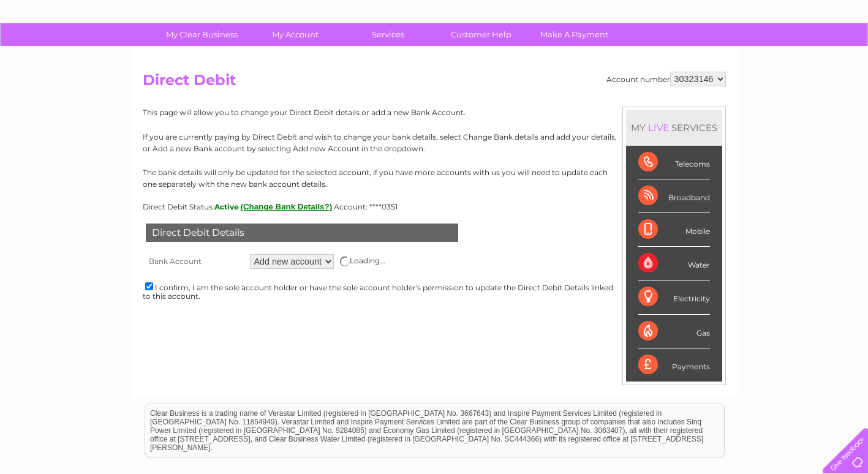 This screenshot has width=868, height=474. What do you see at coordinates (227, 207) in the screenshot?
I see `span: Active` at bounding box center [227, 207].